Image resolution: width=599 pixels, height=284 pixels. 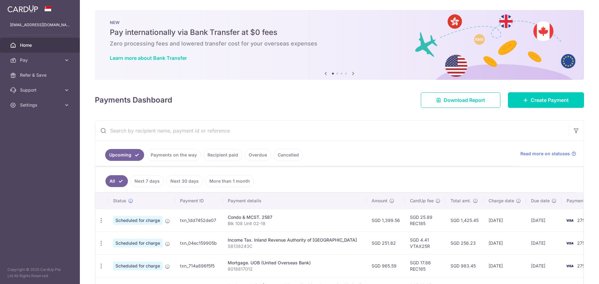 What do you see at coordinates (174, 155) in the screenshot?
I see `a: Payments on the way` at bounding box center [174, 155].